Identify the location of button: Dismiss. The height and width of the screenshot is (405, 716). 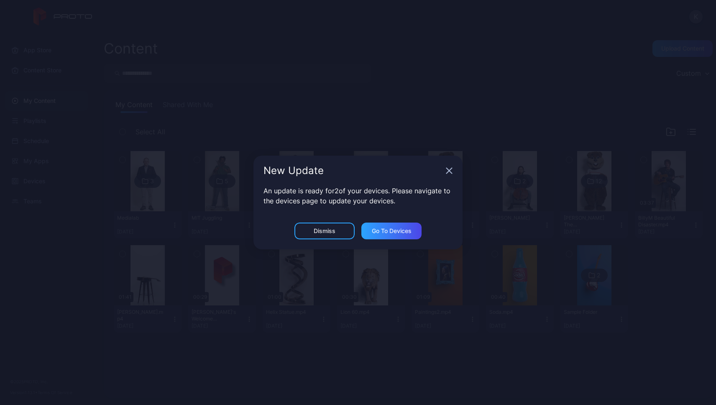
(324, 231).